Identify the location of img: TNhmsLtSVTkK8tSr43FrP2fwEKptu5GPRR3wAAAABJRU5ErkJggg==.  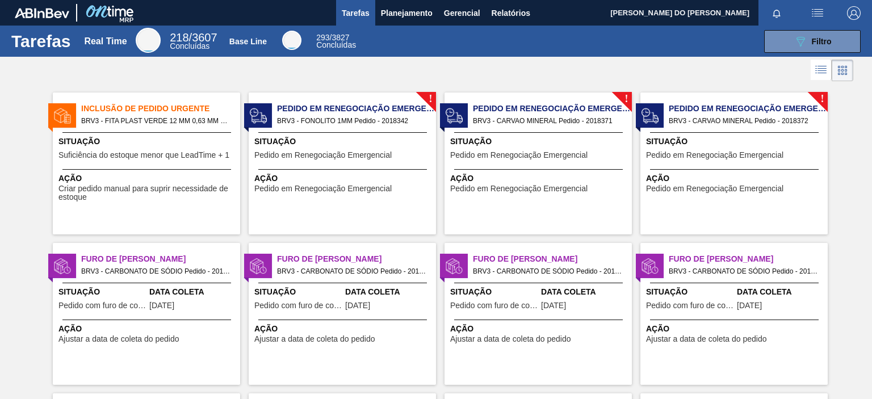
(42, 13).